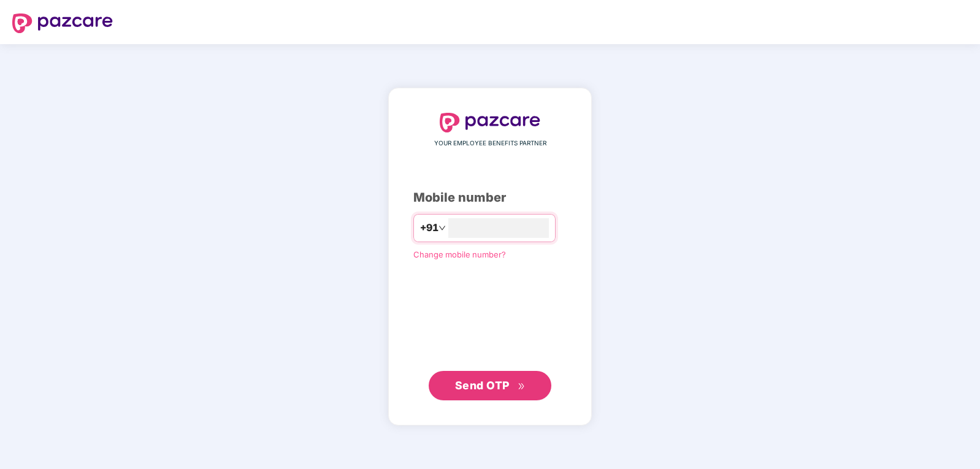 The image size is (980, 469). What do you see at coordinates (482, 385) in the screenshot?
I see `span: Send OTP` at bounding box center [482, 385].